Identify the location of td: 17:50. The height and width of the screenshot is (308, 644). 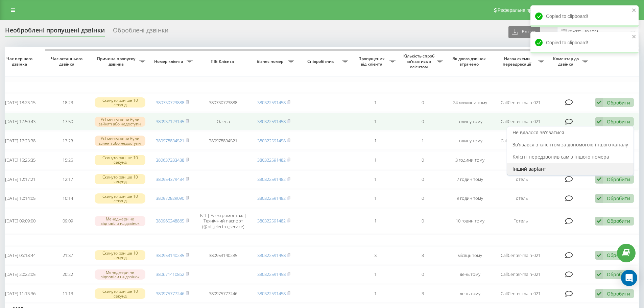
(67, 121).